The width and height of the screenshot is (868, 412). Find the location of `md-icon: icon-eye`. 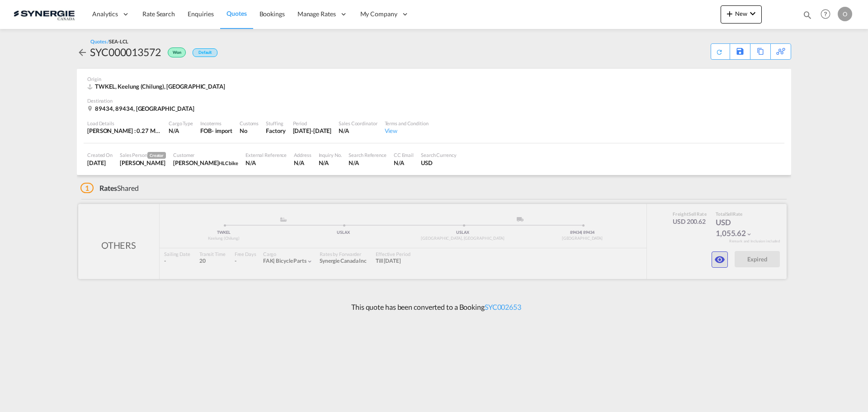

md-icon: icon-eye is located at coordinates (719, 260).